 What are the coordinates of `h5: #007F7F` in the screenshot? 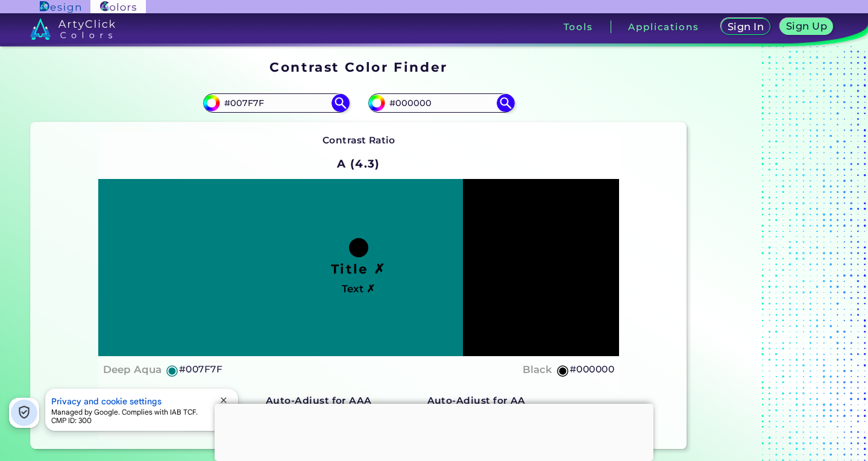 It's located at (200, 369).